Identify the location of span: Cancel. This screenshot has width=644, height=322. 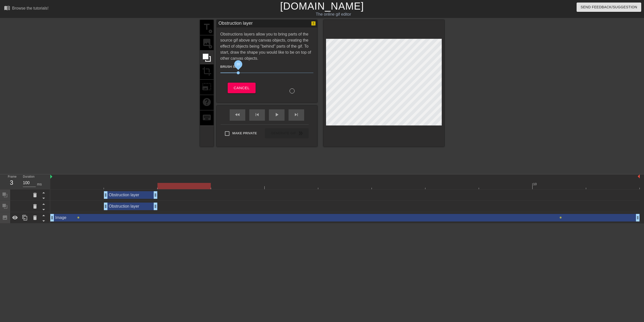
(241, 88).